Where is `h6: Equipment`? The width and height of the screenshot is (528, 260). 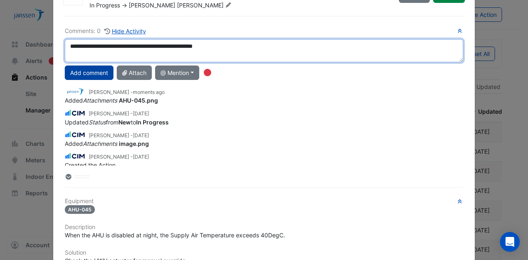 h6: Equipment is located at coordinates (264, 201).